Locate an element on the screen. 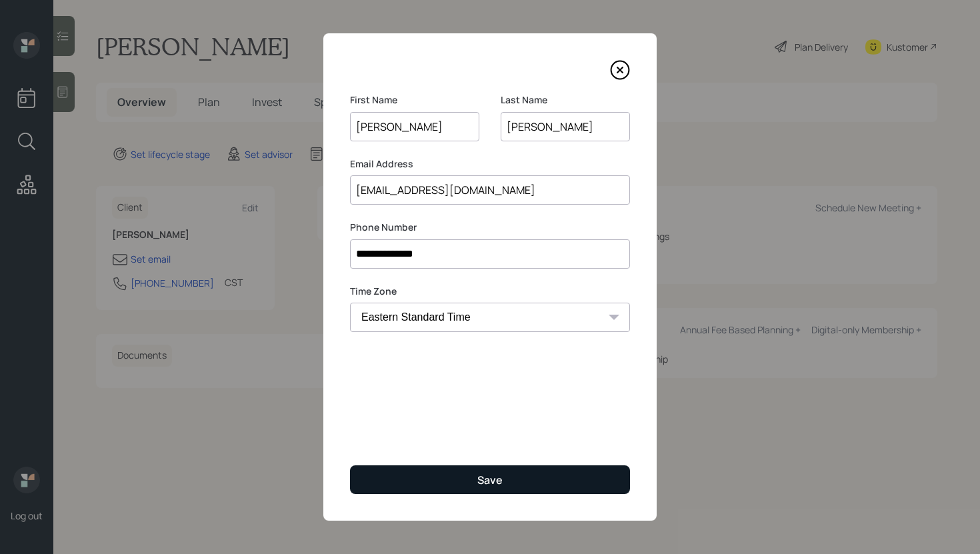  label: First Name is located at coordinates (414, 100).